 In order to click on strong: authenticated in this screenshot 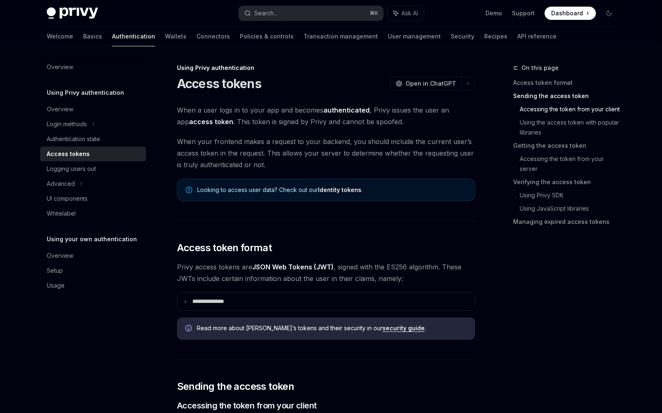, I will do `click(347, 110)`.